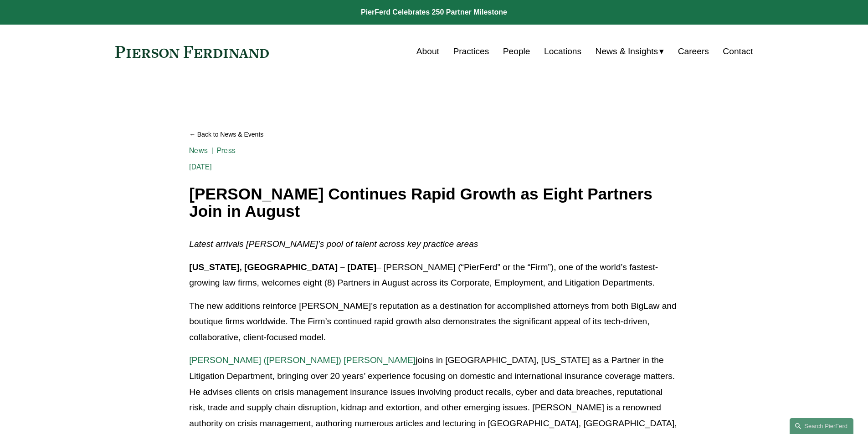 This screenshot has width=868, height=434. I want to click on a: About, so click(428, 51).